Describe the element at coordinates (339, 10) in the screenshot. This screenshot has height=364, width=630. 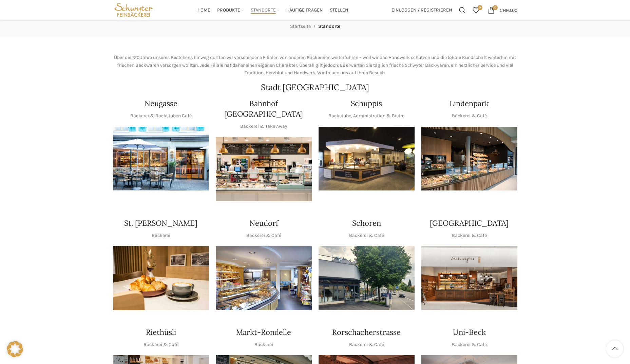
I see `span: Stellen` at that location.